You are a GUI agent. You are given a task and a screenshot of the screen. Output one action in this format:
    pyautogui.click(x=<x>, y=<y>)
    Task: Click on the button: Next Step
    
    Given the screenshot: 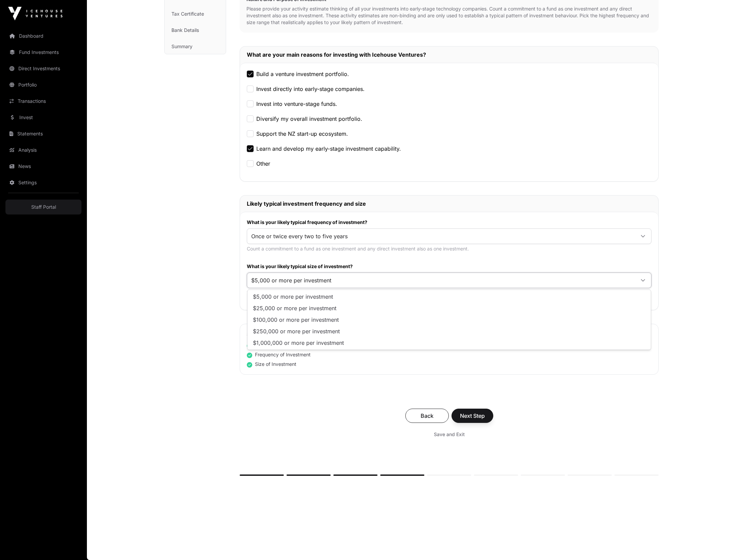 What is the action you would take?
    pyautogui.click(x=472, y=415)
    